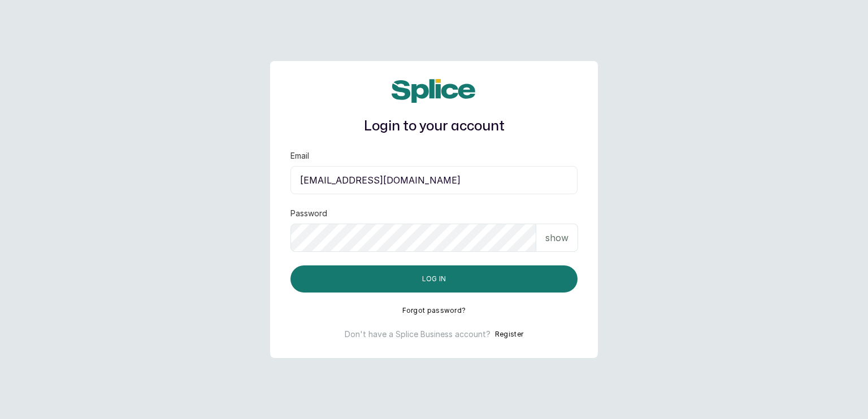 The width and height of the screenshot is (868, 419). What do you see at coordinates (418, 334) in the screenshot?
I see `p: Don't have a Splice Business account?` at bounding box center [418, 334].